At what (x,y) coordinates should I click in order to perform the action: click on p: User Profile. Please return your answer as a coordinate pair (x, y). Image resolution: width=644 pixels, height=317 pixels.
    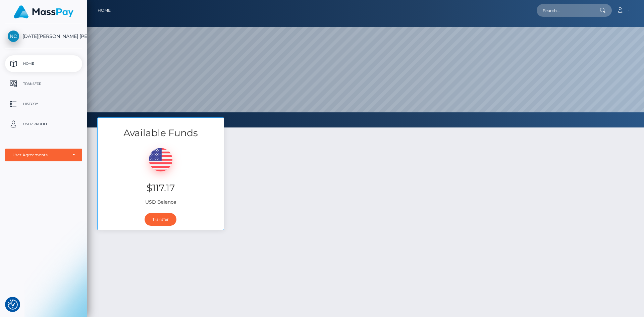
    Looking at the image, I should click on (43, 124).